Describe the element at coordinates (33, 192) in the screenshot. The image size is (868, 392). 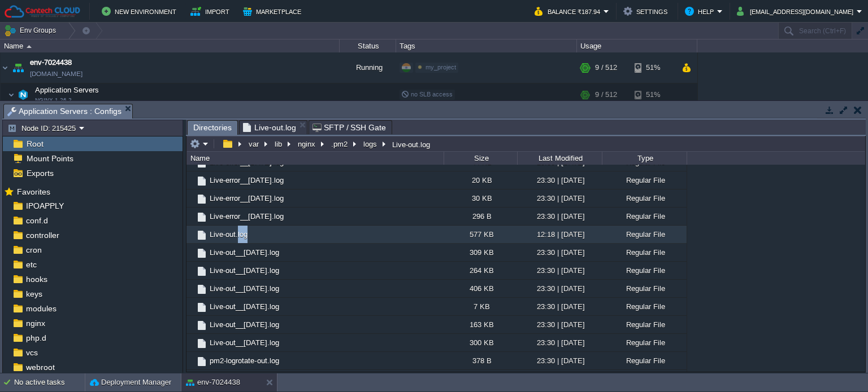
I see `span: Favorites` at that location.